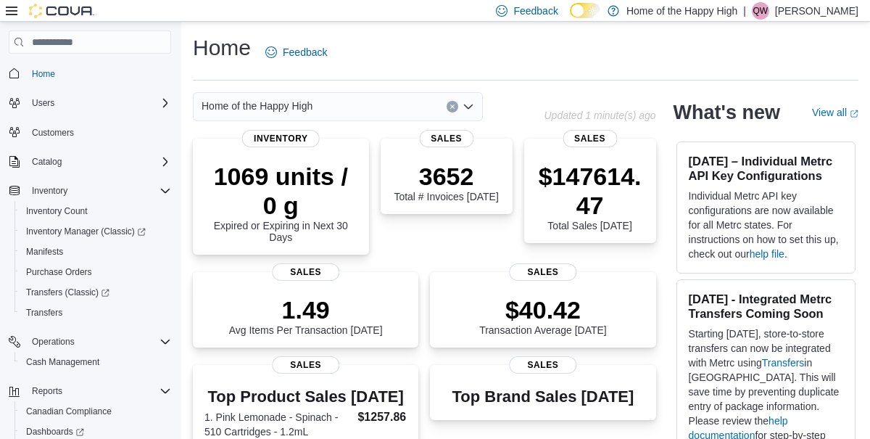  What do you see at coordinates (278, 424) in the screenshot?
I see `dt: 1. Pink Lemonade - Spinach - 510 Cartridges - 1.2mL` at bounding box center [278, 424].